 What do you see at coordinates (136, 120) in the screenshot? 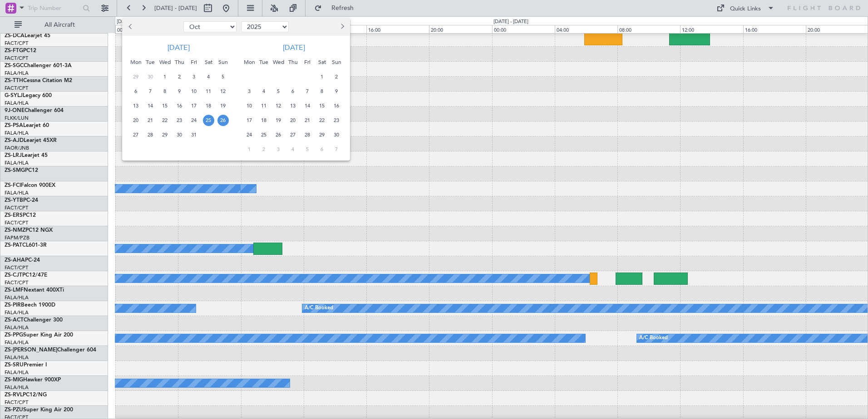
I see `div: 20-10-2025` at bounding box center [136, 120].